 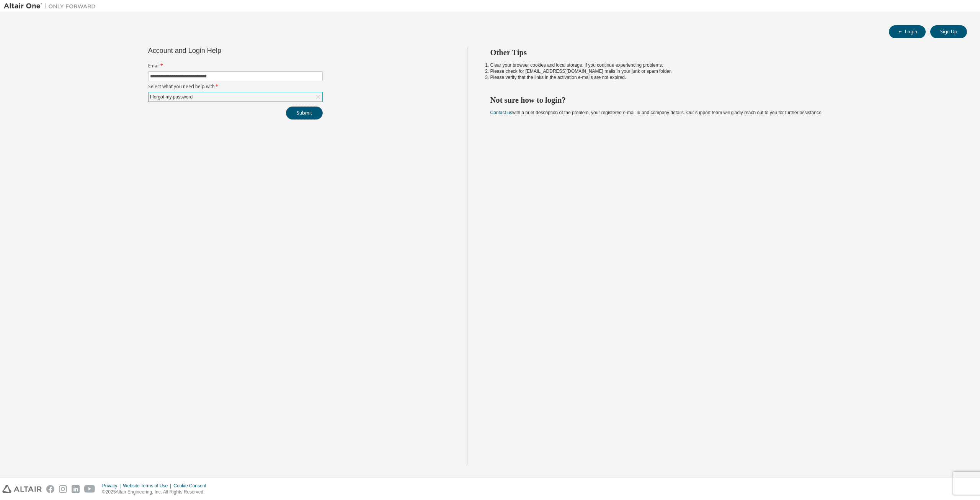 What do you see at coordinates (722, 100) in the screenshot?
I see `h2: Not sure how to login?` at bounding box center [722, 100].